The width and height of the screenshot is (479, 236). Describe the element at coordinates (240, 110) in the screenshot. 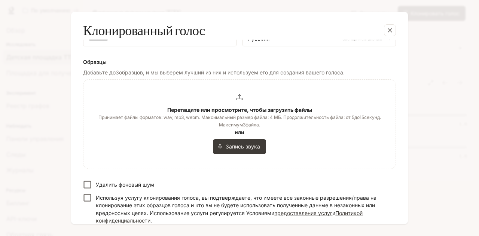

I see `font: Перетащите или просмотрите, чтобы загрузить файлы` at that location.